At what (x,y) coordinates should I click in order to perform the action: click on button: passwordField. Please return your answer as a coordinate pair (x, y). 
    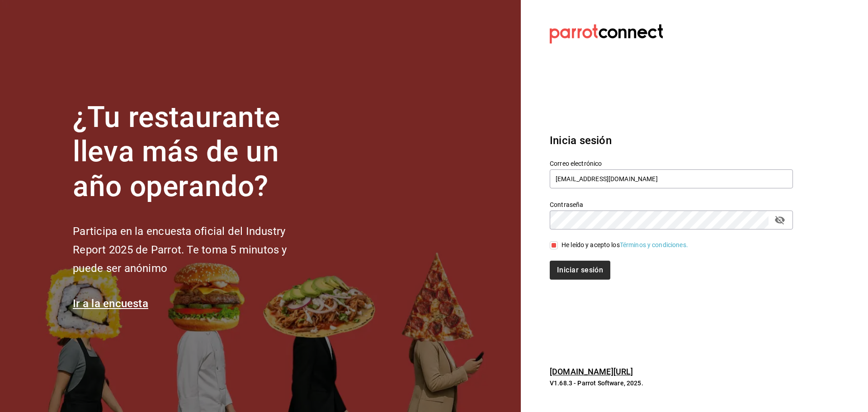
    Looking at the image, I should click on (780, 220).